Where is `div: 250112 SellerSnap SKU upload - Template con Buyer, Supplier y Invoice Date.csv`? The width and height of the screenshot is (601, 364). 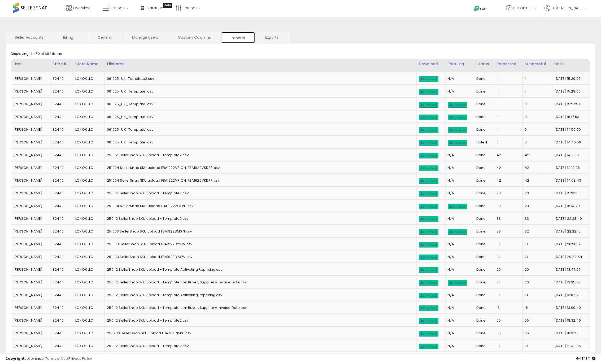 div: 250112 SellerSnap SKU upload - Template con Buyer, Supplier y Invoice Date.csv is located at coordinates (260, 308).